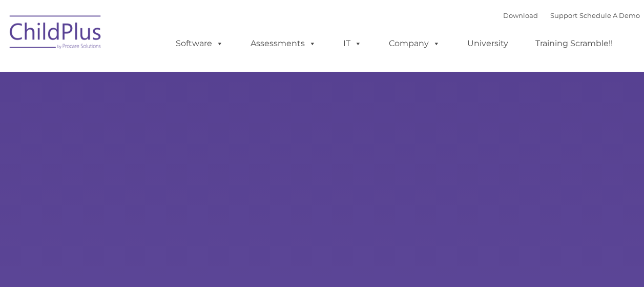 The width and height of the screenshot is (644, 287). Describe the element at coordinates (520, 15) in the screenshot. I see `a: Download` at that location.